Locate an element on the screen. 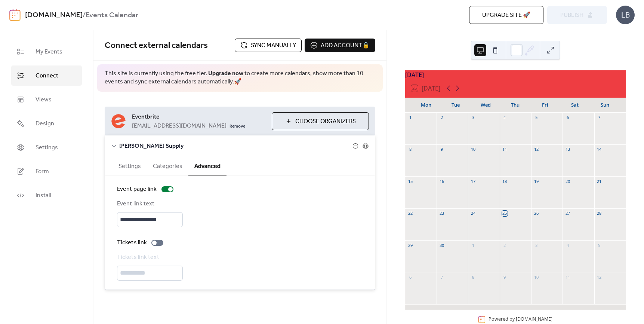 This screenshot has height=324, width=644. div: Event page link is located at coordinates (137, 189).